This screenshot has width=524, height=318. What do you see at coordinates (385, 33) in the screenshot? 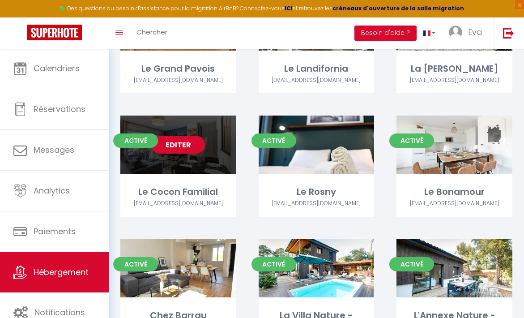
I see `button: Besoin d'aide ?` at bounding box center [385, 33].